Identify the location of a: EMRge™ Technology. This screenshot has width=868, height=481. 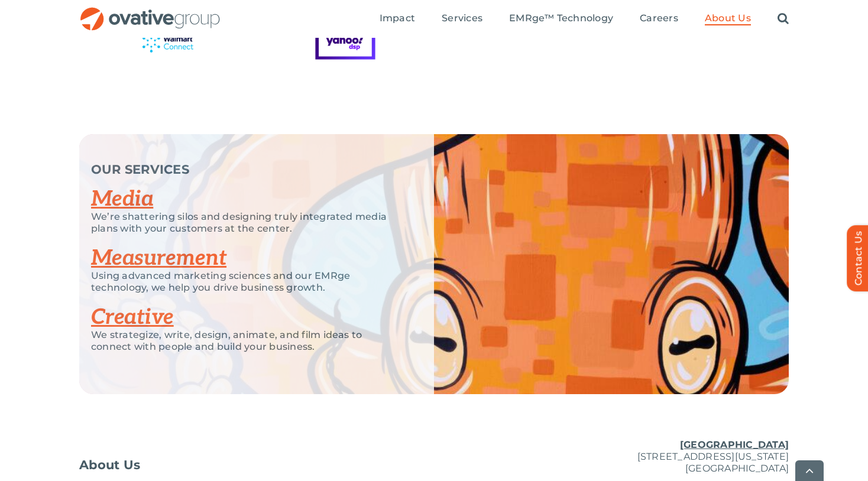
(561, 19).